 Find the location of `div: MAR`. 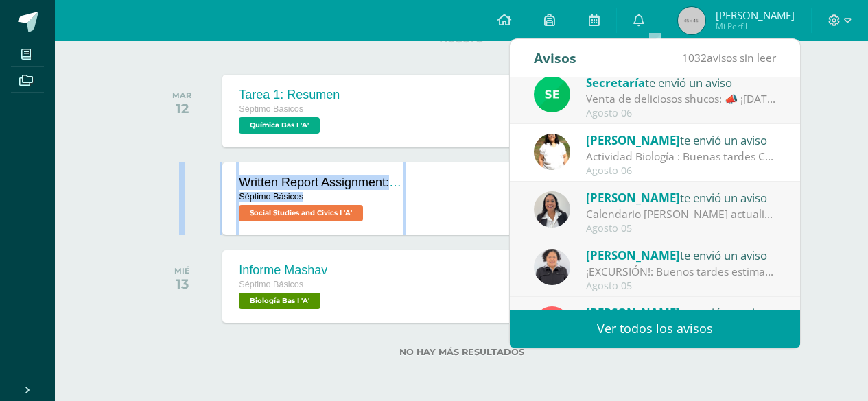

div: MAR is located at coordinates (182, 95).